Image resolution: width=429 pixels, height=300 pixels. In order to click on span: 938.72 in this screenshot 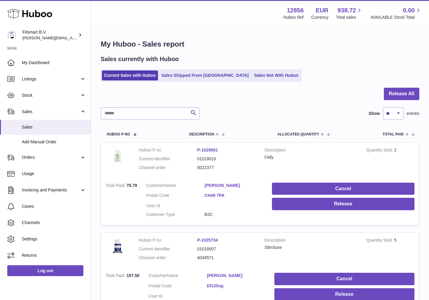, I will do `click(346, 10)`.